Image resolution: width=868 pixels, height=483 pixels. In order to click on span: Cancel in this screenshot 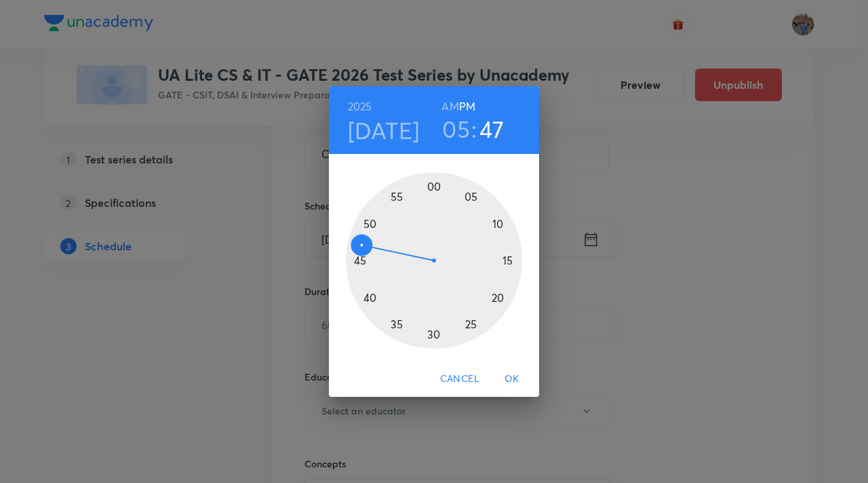, I will do `click(460, 378)`.